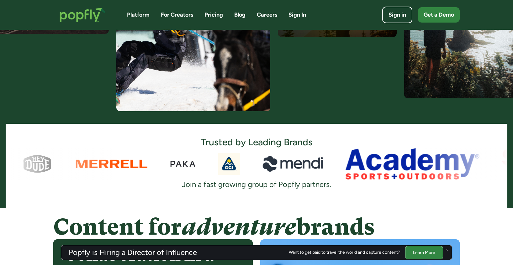  What do you see at coordinates (344, 253) in the screenshot?
I see `div: Want to get paid to travel the world and capture content?` at bounding box center [344, 253].